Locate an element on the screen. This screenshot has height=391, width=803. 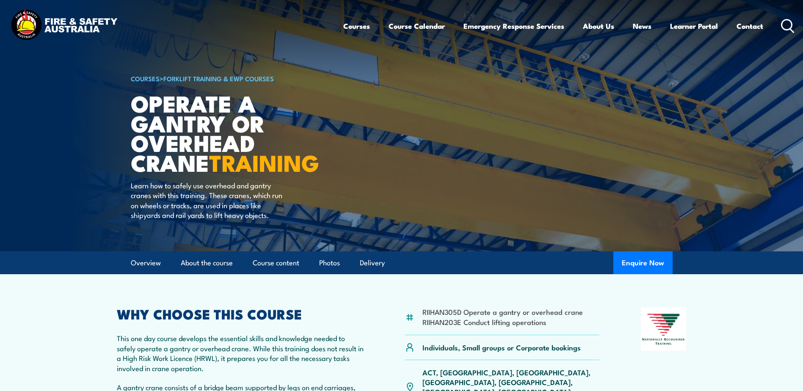
a: Contact is located at coordinates (749, 26).